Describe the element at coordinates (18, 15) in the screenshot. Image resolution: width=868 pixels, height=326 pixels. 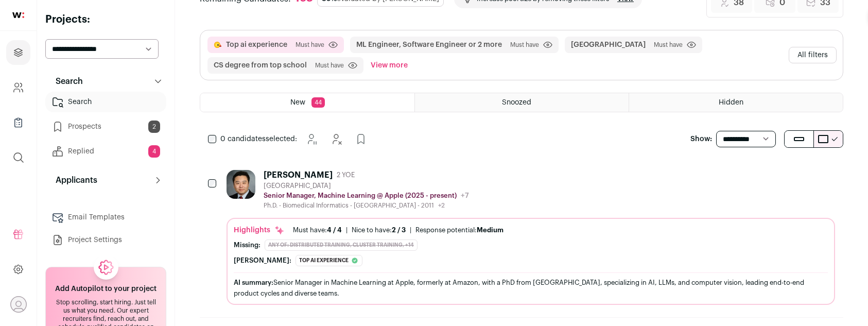
I see `img: wellfound-shorthand-0d5821cbd27db2630d0214b213865d53afaa358527fdda9d0ea32b1df1b89c2c.svg` at that location.